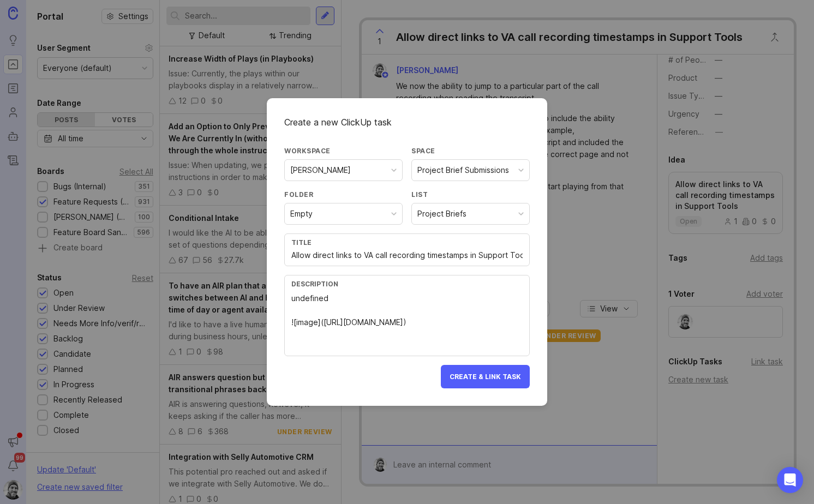  I want to click on div: Empty, so click(301, 214).